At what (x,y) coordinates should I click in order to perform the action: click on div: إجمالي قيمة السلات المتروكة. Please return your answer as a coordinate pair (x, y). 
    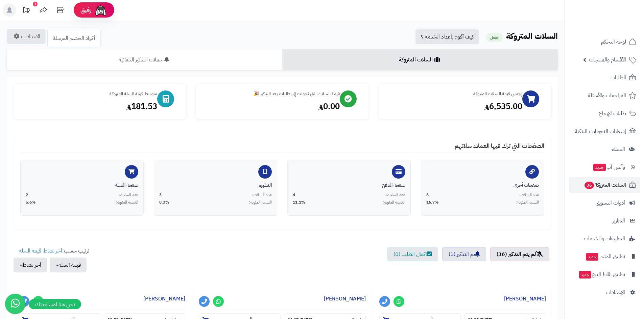
    Looking at the image, I should click on (454, 94).